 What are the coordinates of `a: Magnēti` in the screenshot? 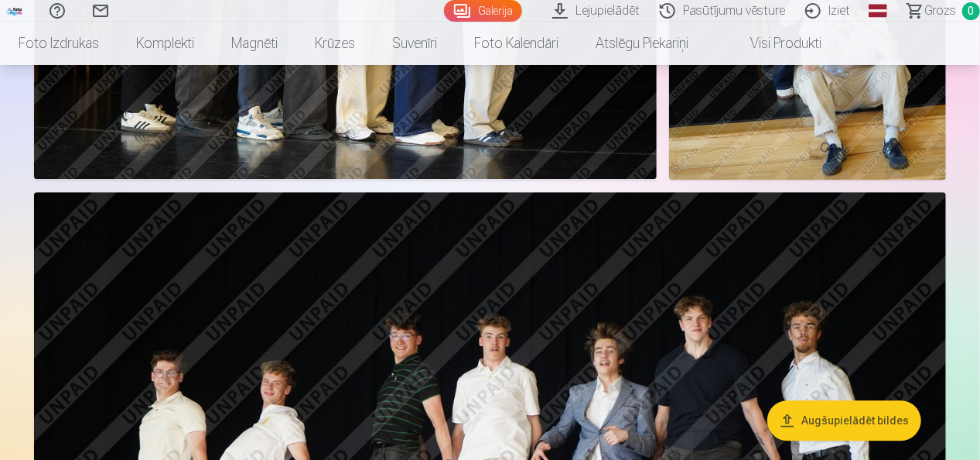 It's located at (255, 44).